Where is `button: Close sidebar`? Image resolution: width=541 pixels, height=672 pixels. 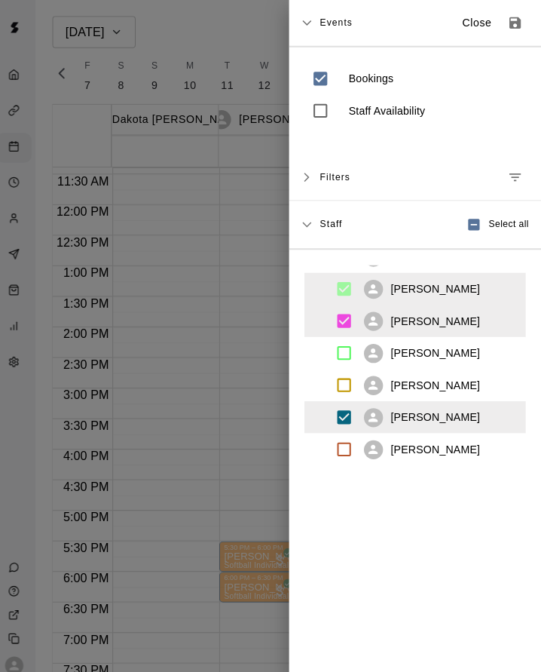
button: Close sidebar is located at coordinates (478, 23).